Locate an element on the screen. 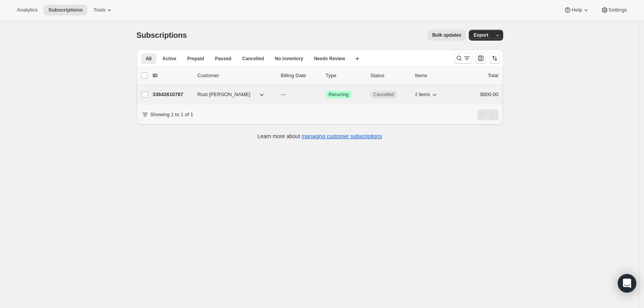  button: Search and filter results is located at coordinates (463, 58).